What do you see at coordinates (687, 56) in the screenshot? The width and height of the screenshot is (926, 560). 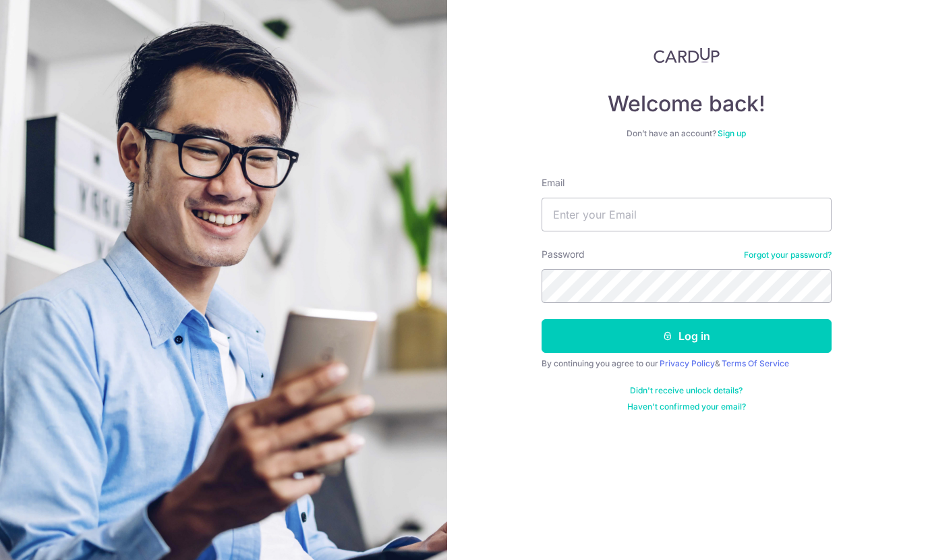 I see `img: CardUp Logo` at bounding box center [687, 56].